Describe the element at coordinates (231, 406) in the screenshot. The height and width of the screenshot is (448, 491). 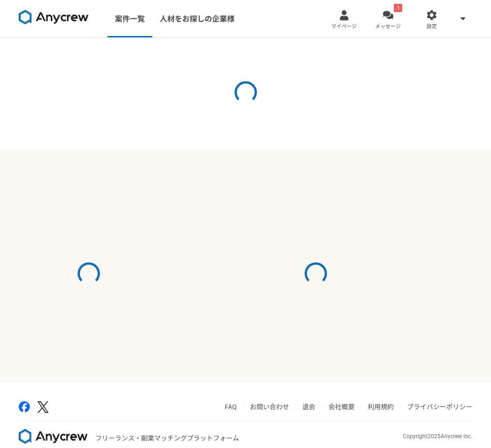
I see `a: FAQ` at that location.